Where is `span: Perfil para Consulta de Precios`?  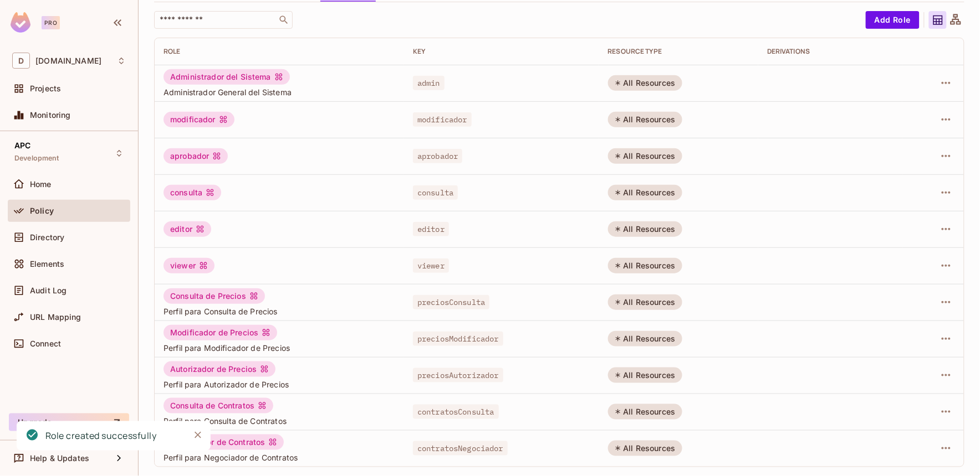
span: Perfil para Consulta de Precios is located at coordinates (279, 311).